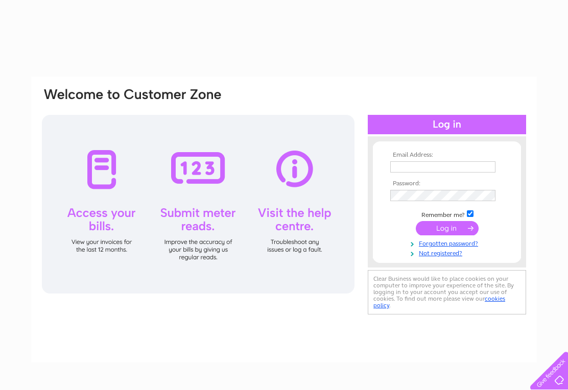 This screenshot has width=568, height=390. What do you see at coordinates (447, 184) in the screenshot?
I see `th: Password:` at bounding box center [447, 184].